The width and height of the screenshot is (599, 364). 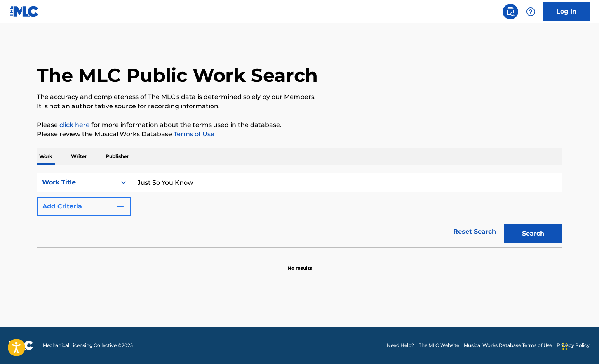 I want to click on p: Writer, so click(x=79, y=156).